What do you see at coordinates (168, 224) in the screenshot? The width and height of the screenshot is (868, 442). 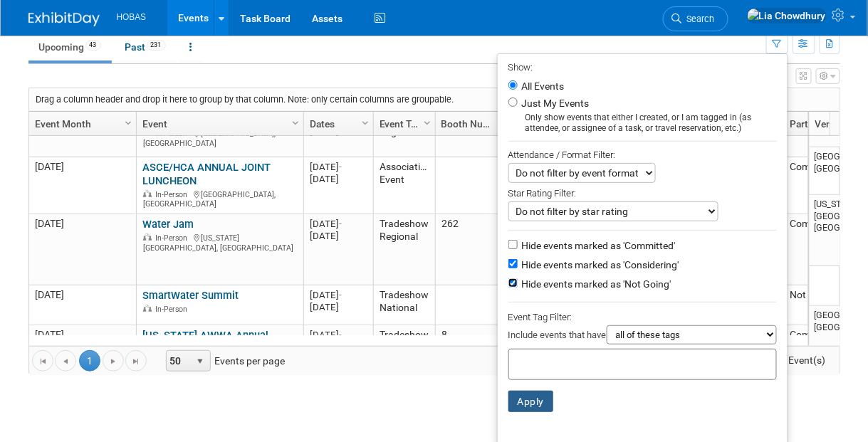 I see `a: Water Jam` at bounding box center [168, 224].